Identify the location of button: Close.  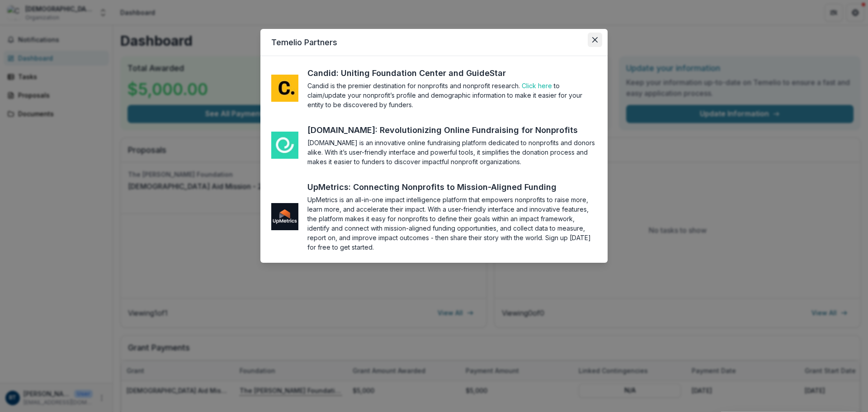
(595, 40).